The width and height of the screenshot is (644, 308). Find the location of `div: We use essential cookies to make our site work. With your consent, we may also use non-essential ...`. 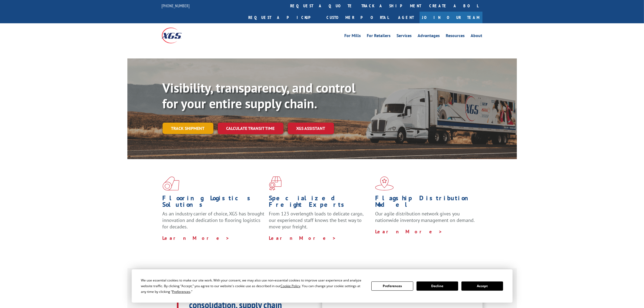

div: We use essential cookies to make our site work. With your consent, we may also use non-essential ... is located at coordinates (253, 286).